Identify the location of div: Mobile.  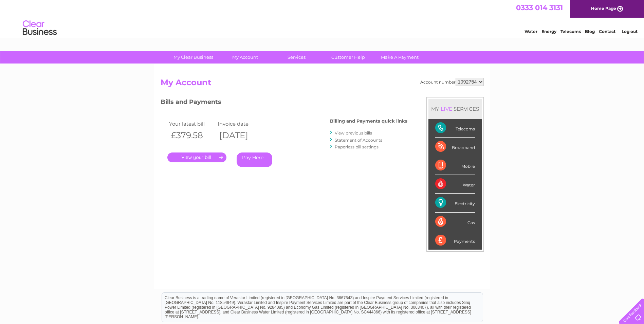
(455, 165).